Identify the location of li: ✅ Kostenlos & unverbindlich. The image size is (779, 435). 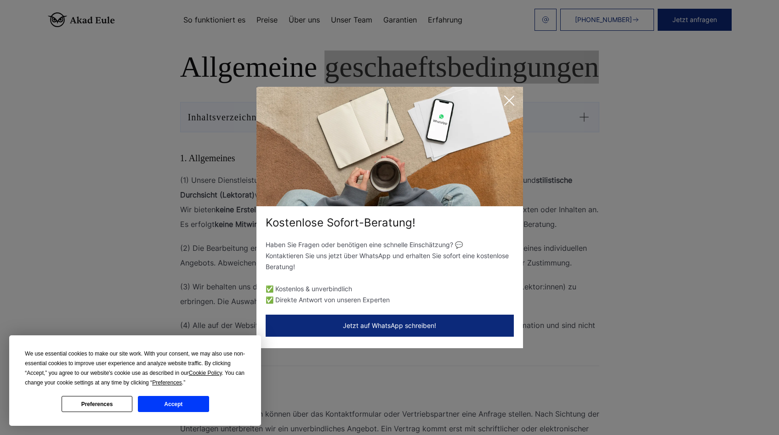
(390, 289).